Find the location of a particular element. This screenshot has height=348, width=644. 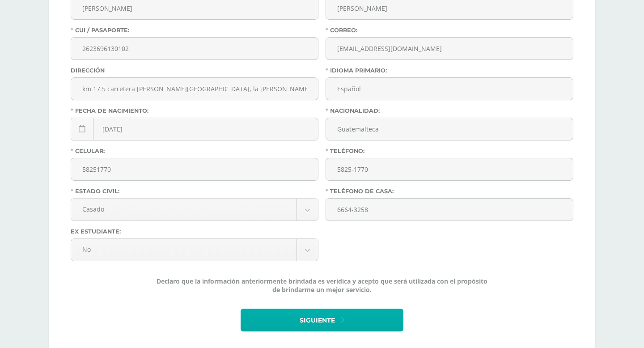

input: CUI / Pasaporte is located at coordinates (195, 48).